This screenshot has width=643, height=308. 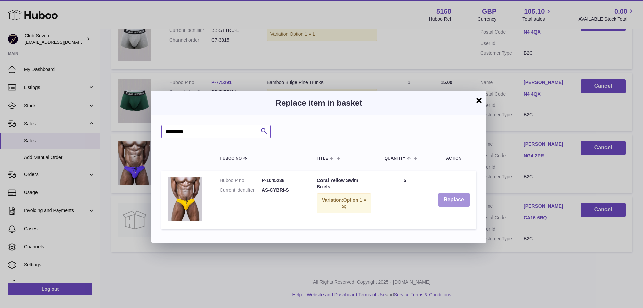 What do you see at coordinates (319, 103) in the screenshot?
I see `h3: Replace item in basket` at bounding box center [319, 103].